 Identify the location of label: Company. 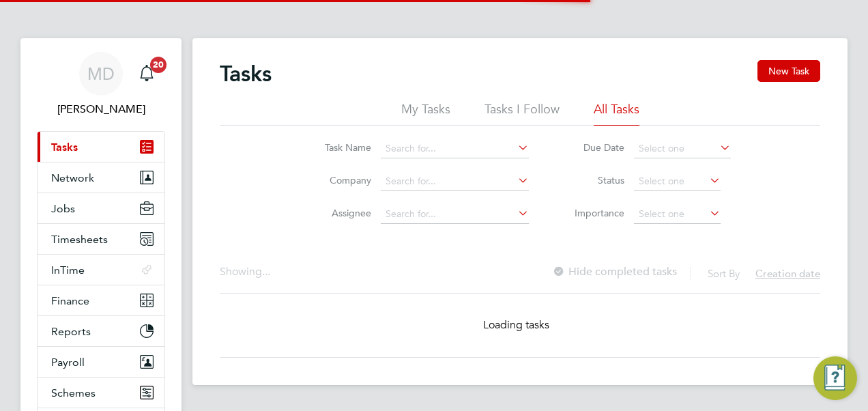
(341, 180).